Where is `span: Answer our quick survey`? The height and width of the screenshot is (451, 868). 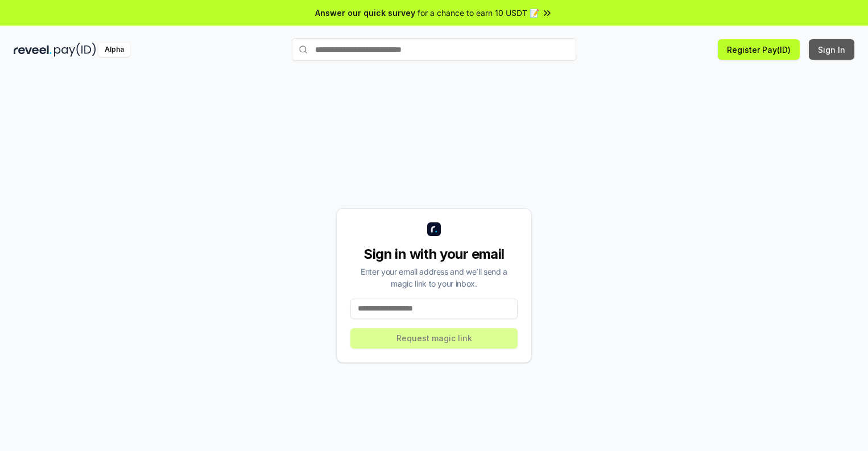
span: Answer our quick survey is located at coordinates (365, 12).